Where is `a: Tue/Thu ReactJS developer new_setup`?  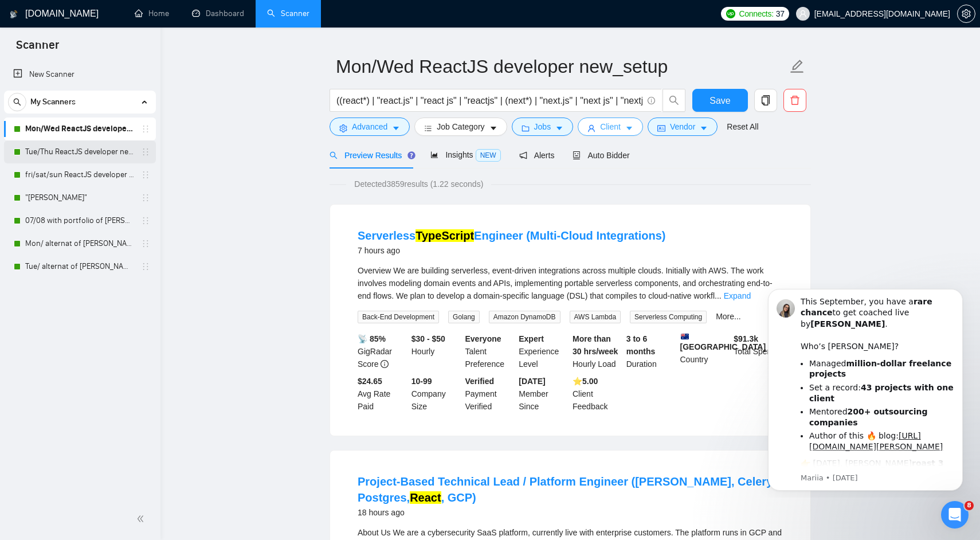
a: Tue/Thu ReactJS developer new_setup is located at coordinates (80, 152).